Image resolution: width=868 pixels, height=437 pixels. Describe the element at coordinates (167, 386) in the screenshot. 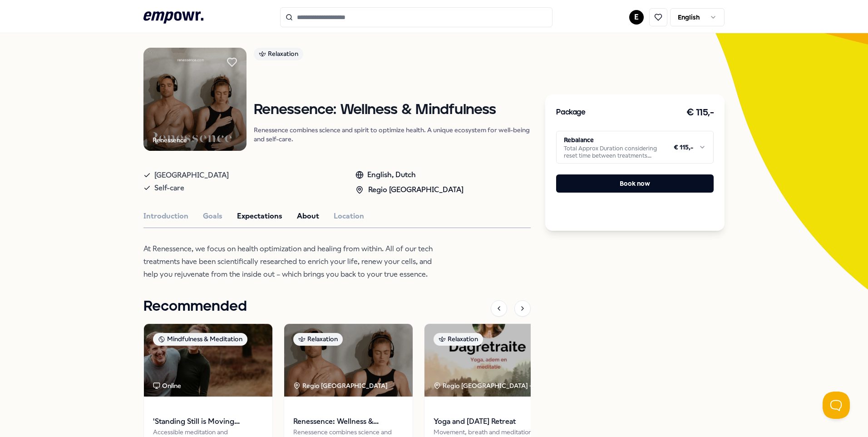

I see `div: Online` at that location.